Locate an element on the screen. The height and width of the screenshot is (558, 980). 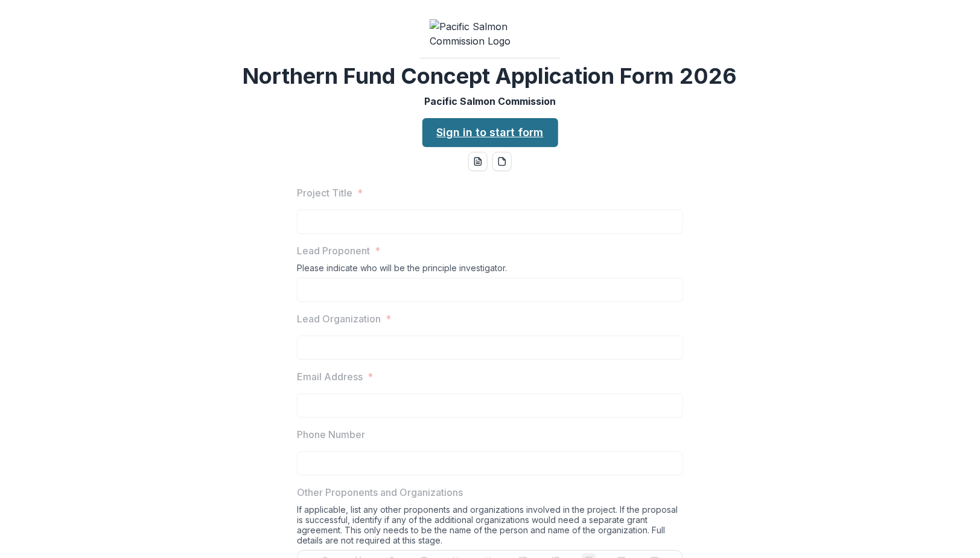
p: Lead Proponent is located at coordinates (333, 251).